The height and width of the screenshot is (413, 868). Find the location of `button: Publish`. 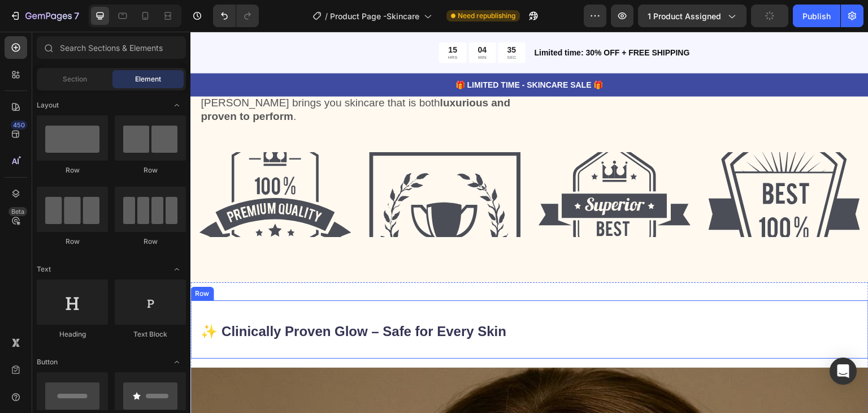

button: Publish is located at coordinates (817, 16).